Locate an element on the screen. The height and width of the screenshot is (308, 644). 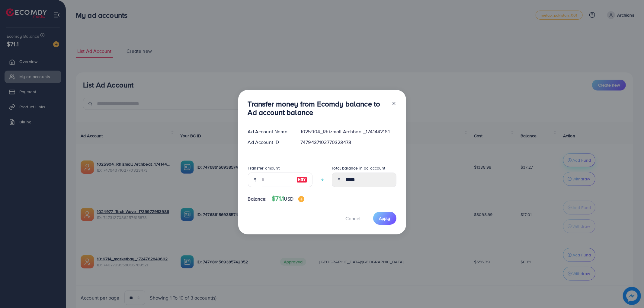
label: Transfer amount is located at coordinates (263, 168).